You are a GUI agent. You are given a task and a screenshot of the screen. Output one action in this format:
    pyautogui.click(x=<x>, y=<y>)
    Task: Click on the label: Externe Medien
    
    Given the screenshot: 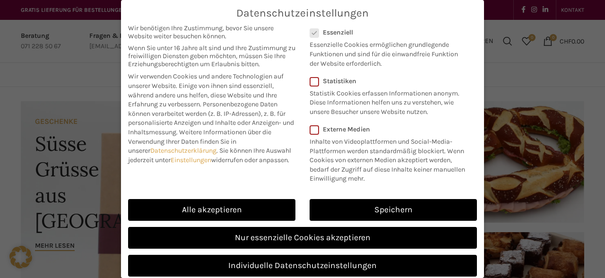 What is the action you would take?
    pyautogui.click(x=390, y=129)
    